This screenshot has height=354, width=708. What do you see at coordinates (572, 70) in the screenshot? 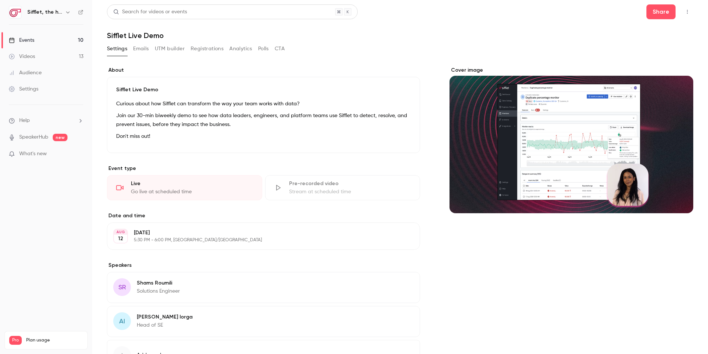
I see `label: Cover image` at bounding box center [572, 70].